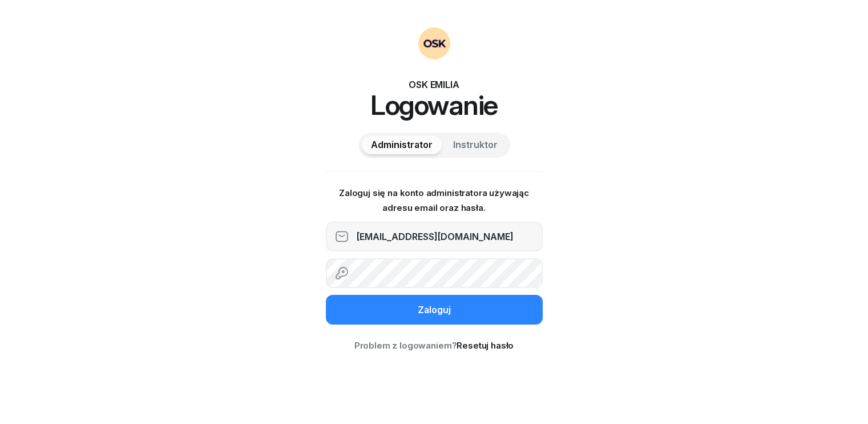 Image resolution: width=868 pixels, height=424 pixels. What do you see at coordinates (475, 145) in the screenshot?
I see `span: Instruktor` at bounding box center [475, 145].